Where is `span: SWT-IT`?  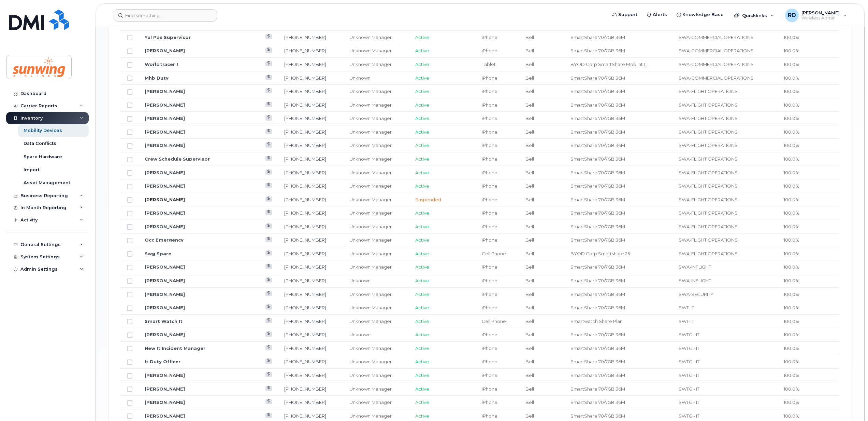
span: SWT-IT is located at coordinates (686, 307).